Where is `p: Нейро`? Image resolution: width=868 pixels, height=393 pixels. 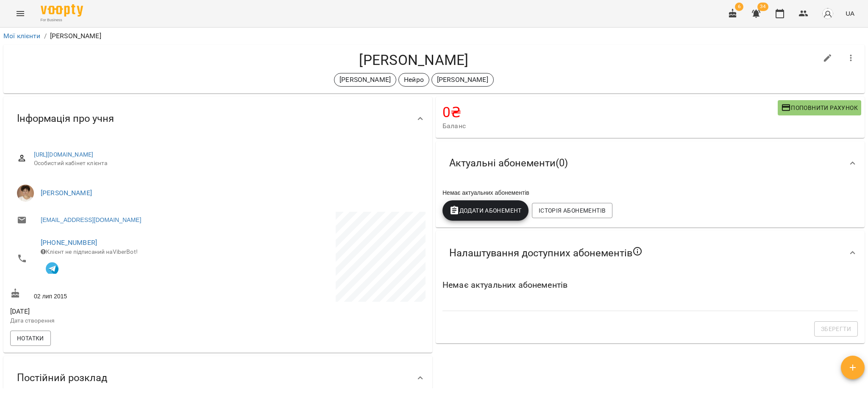
p: Нейро is located at coordinates (414, 80).